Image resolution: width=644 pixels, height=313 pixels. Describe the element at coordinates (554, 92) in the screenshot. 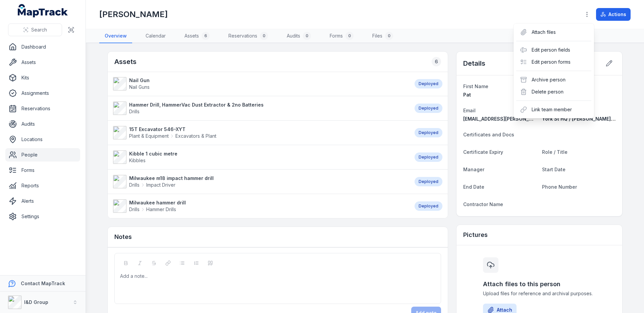

I see `div: Delete person` at that location.